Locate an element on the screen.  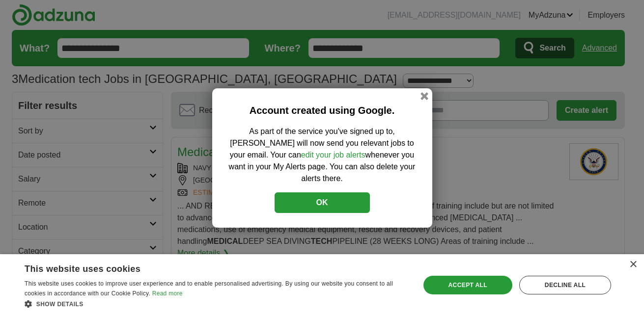
button: OK is located at coordinates (323, 203).